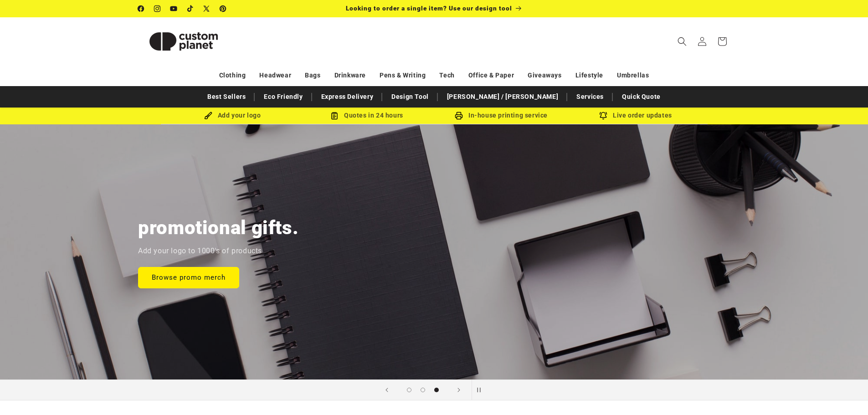 The height and width of the screenshot is (415, 868). Describe the element at coordinates (436, 390) in the screenshot. I see `button: Load slide 3 of 3` at that location.